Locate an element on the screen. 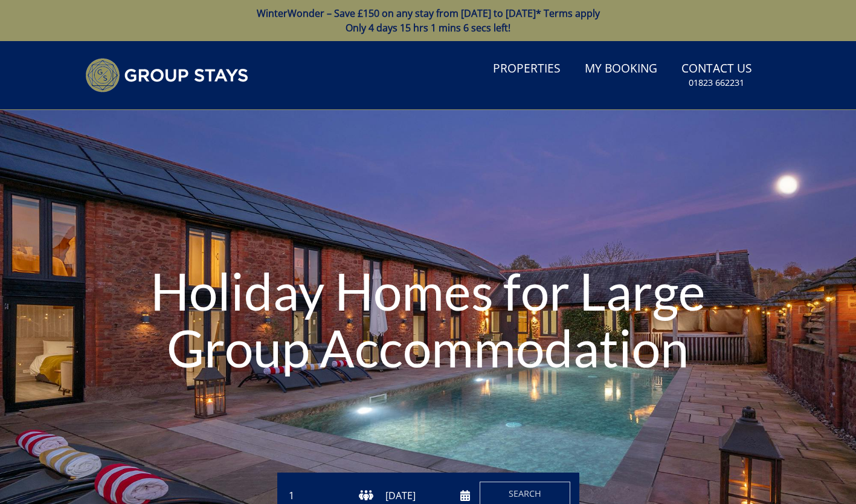 The width and height of the screenshot is (856, 504). small: 01823 662231 is located at coordinates (717, 83).